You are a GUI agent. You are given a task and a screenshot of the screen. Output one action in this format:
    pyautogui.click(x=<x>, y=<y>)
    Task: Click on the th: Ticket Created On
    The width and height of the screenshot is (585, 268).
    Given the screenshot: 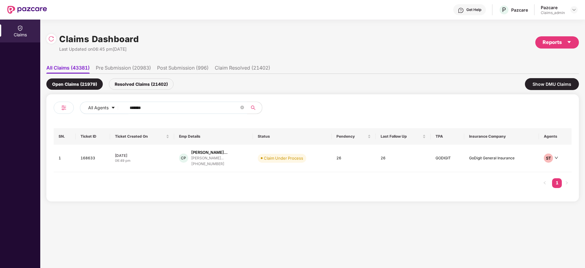 What is the action you would take?
    pyautogui.click(x=142, y=136)
    